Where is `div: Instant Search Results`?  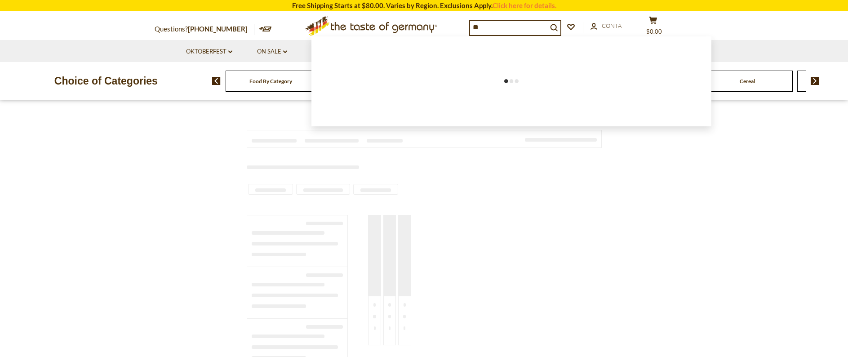
div: Instant Search Results is located at coordinates (511, 81).